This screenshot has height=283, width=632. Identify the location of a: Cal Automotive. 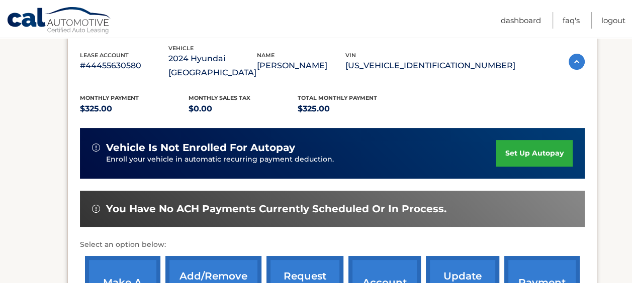
(59, 21).